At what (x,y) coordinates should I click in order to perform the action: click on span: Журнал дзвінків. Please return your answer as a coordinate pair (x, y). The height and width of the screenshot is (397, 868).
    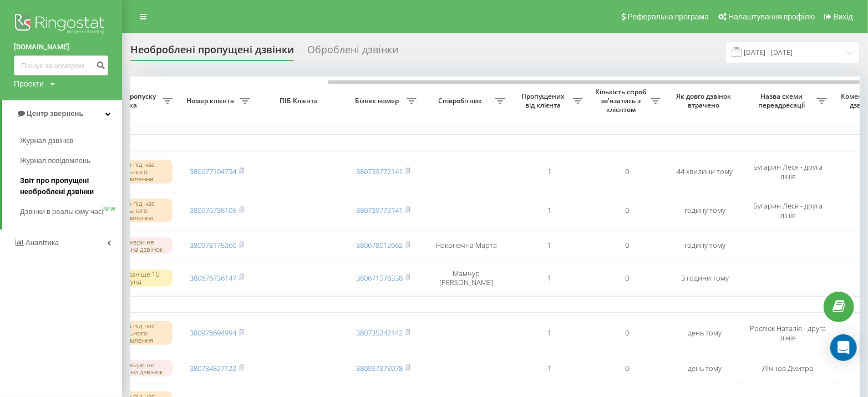
    Looking at the image, I should click on (47, 141).